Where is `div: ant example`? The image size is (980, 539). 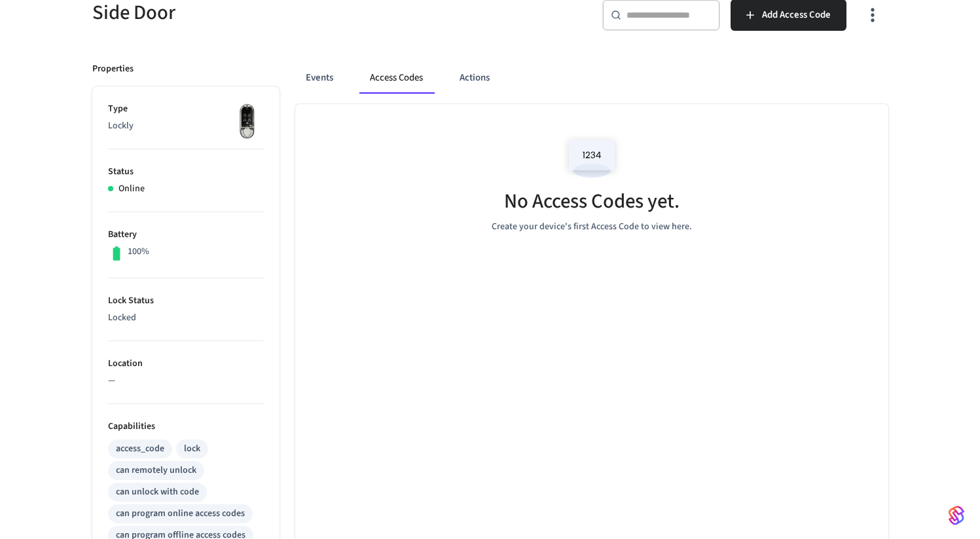 div: ant example is located at coordinates (592, 78).